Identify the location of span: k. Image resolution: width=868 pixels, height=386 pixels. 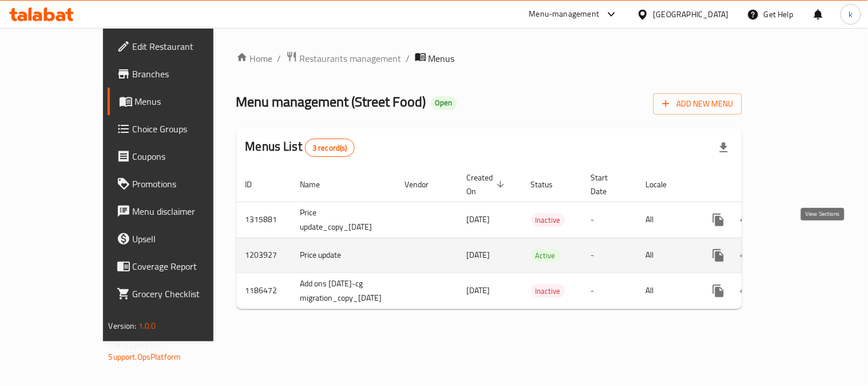
(850, 15).